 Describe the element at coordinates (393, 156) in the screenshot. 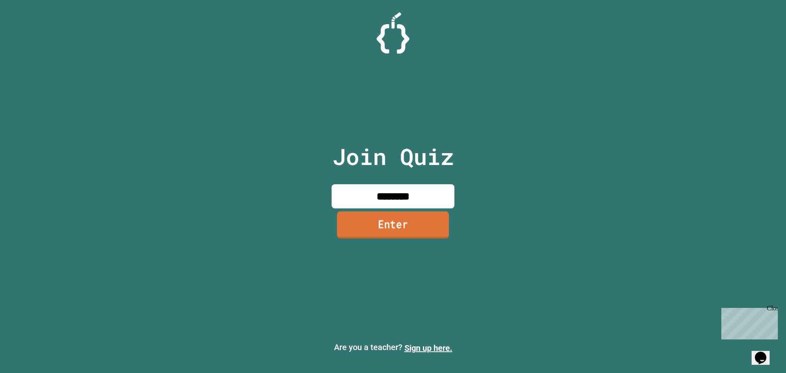

I see `p: Join Quiz` at that location.